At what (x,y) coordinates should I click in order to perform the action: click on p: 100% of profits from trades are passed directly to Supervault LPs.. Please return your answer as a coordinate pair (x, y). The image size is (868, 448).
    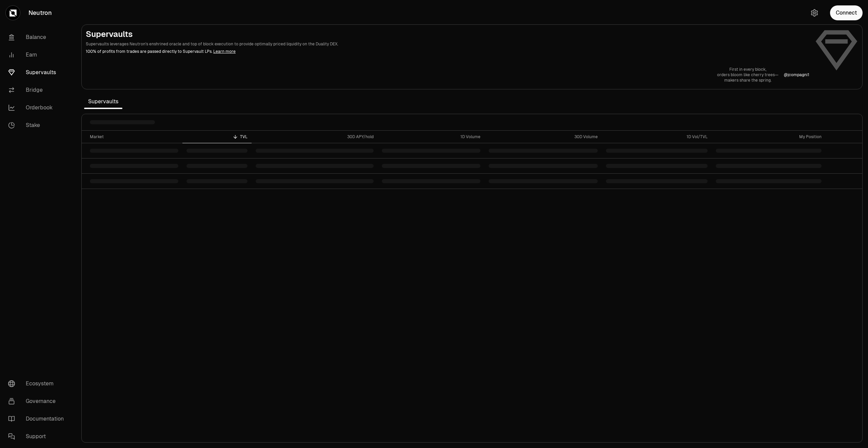
    Looking at the image, I should click on (448, 52).